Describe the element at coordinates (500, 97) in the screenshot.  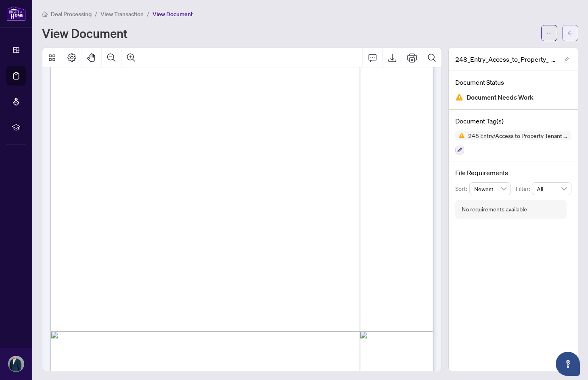
I see `span: Document Needs Work` at that location.